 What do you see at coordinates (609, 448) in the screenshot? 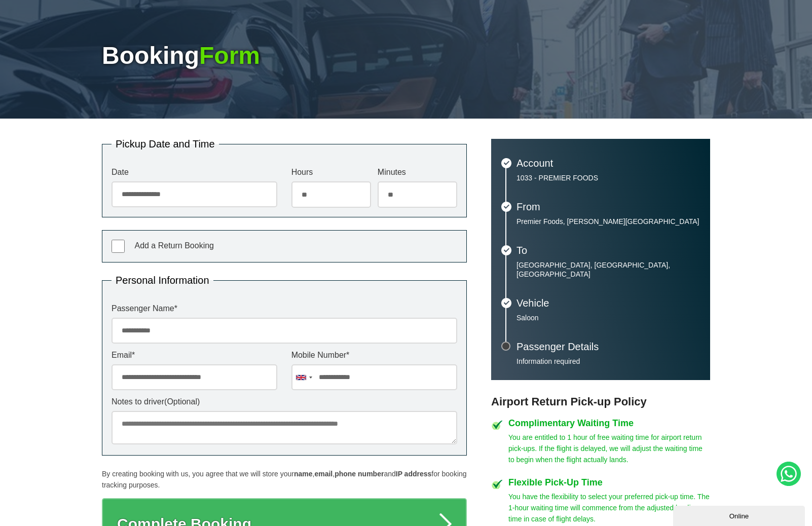
I see `p: You are entitled to 1 hour of free waiting time for airport return pick-ups. If the flight is del...` at bounding box center [609, 448].